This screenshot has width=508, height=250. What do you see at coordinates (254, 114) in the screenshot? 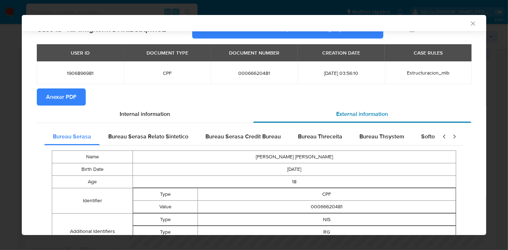
I see `div: Detailed info` at bounding box center [254, 114].